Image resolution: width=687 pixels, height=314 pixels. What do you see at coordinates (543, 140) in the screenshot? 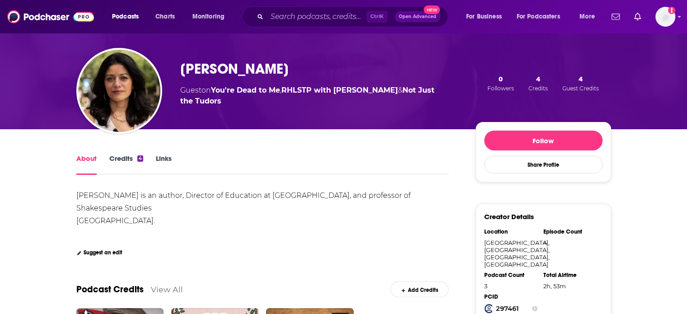
I see `button: Follow` at bounding box center [543, 140].